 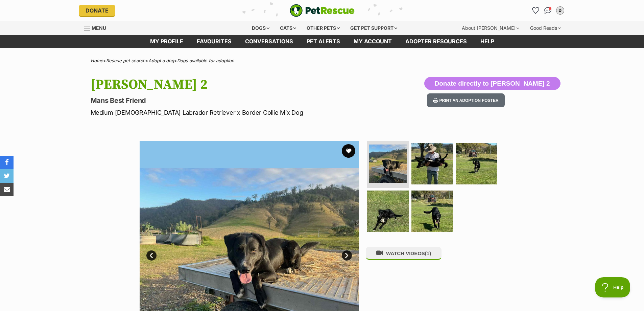 What do you see at coordinates (161, 61) in the screenshot?
I see `a: Adopt a dog` at bounding box center [161, 61].